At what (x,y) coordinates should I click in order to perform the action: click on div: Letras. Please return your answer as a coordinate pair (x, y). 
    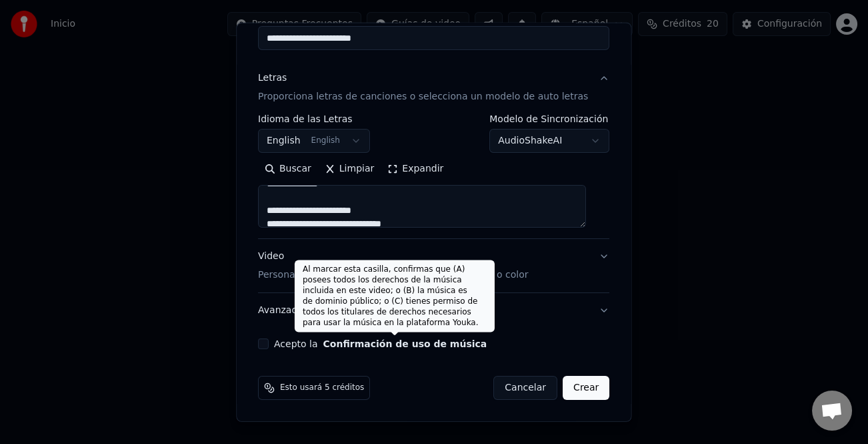
    Looking at the image, I should click on (272, 78).